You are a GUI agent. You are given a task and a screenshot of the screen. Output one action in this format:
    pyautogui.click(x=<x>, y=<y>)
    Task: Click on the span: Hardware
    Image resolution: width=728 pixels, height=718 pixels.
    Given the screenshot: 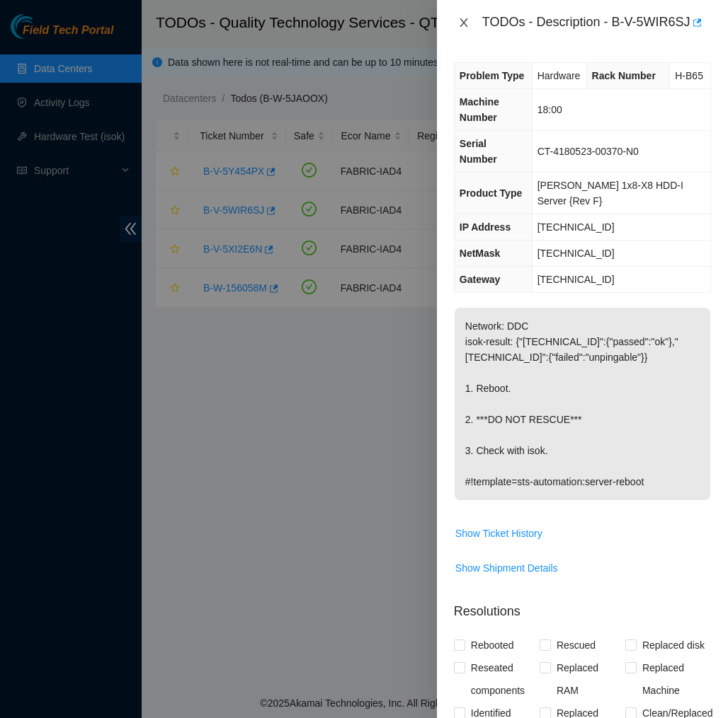 What is the action you would take?
    pyautogui.click(x=558, y=76)
    